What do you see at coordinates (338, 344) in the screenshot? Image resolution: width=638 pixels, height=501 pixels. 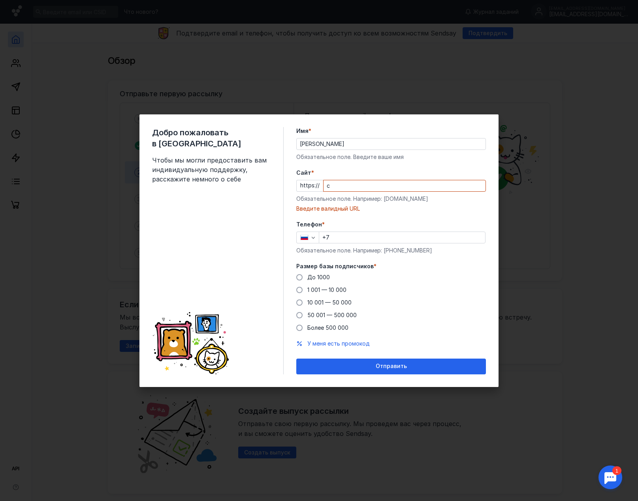 I see `button: У меня есть промокод` at bounding box center [338, 344].